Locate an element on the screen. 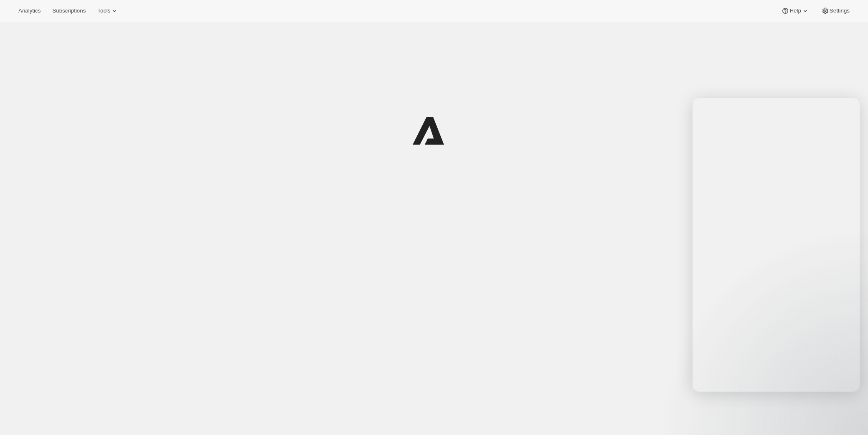 The height and width of the screenshot is (435, 868). span: Tools is located at coordinates (103, 11).